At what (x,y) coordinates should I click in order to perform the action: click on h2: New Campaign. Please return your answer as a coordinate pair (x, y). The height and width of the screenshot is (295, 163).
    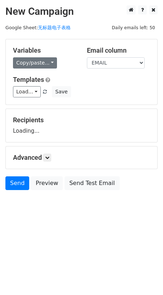
    Looking at the image, I should click on (81, 12).